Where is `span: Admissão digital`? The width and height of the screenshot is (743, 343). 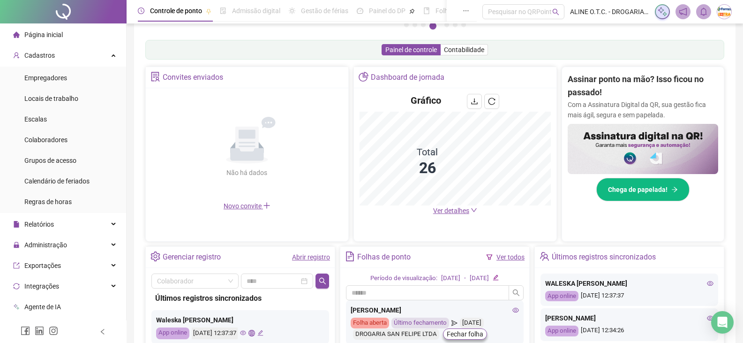 span: Admissão digital is located at coordinates (256, 11).